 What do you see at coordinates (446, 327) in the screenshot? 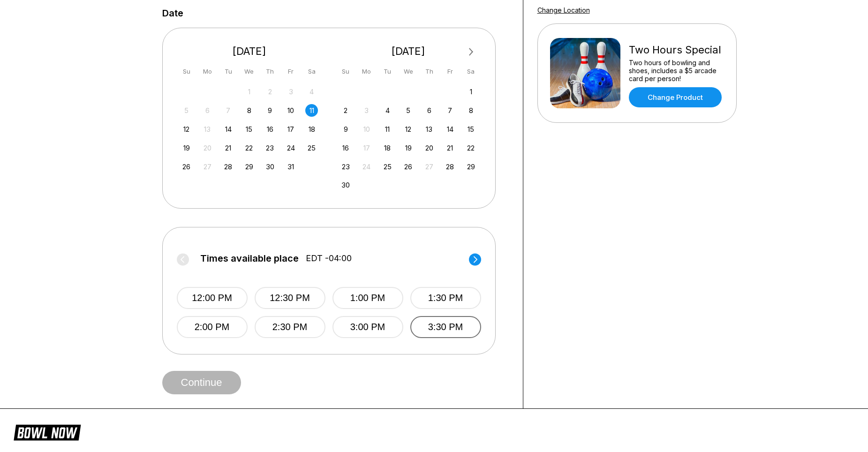
I see `button: 3:30 PM` at bounding box center [446, 327].